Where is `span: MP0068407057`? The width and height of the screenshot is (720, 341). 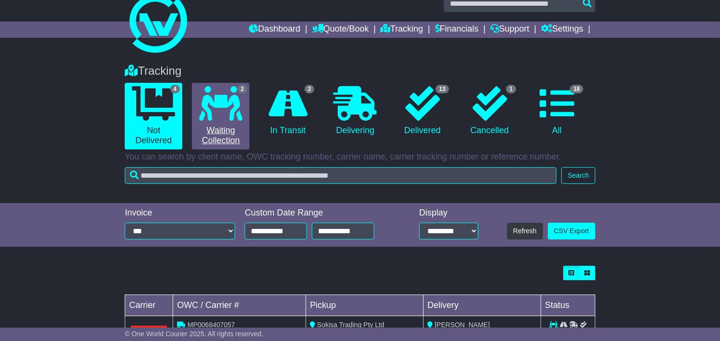 span: MP0068407057 is located at coordinates (211, 325).